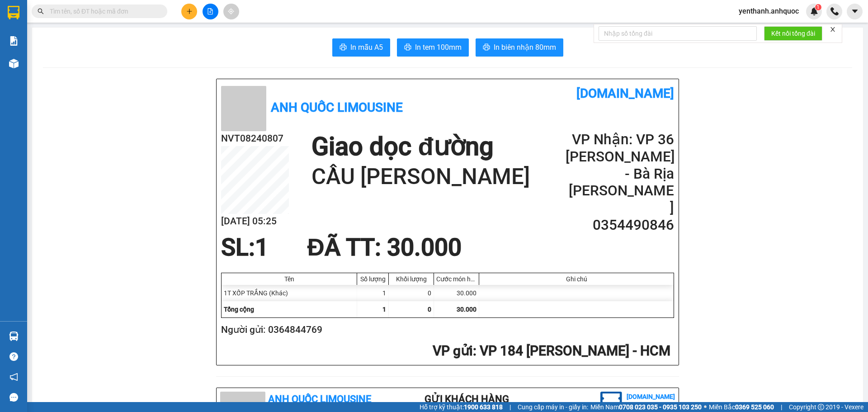 The image size is (868, 412). I want to click on span: VP gửi, so click(452, 351).